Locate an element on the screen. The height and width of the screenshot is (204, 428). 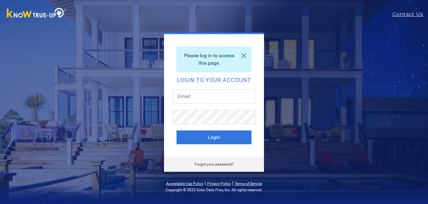
a: Terms of Service is located at coordinates (248, 183).